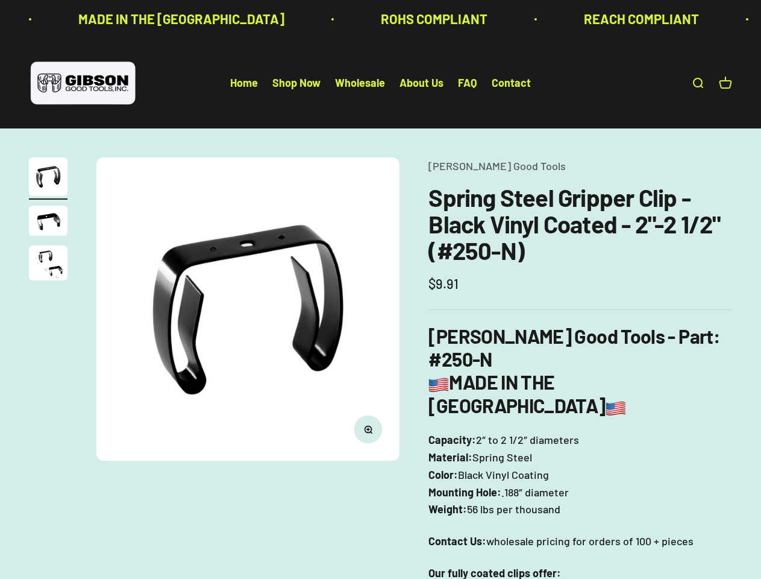  I want to click on span: 2″ to 2 1/2″ diameters, so click(528, 440).